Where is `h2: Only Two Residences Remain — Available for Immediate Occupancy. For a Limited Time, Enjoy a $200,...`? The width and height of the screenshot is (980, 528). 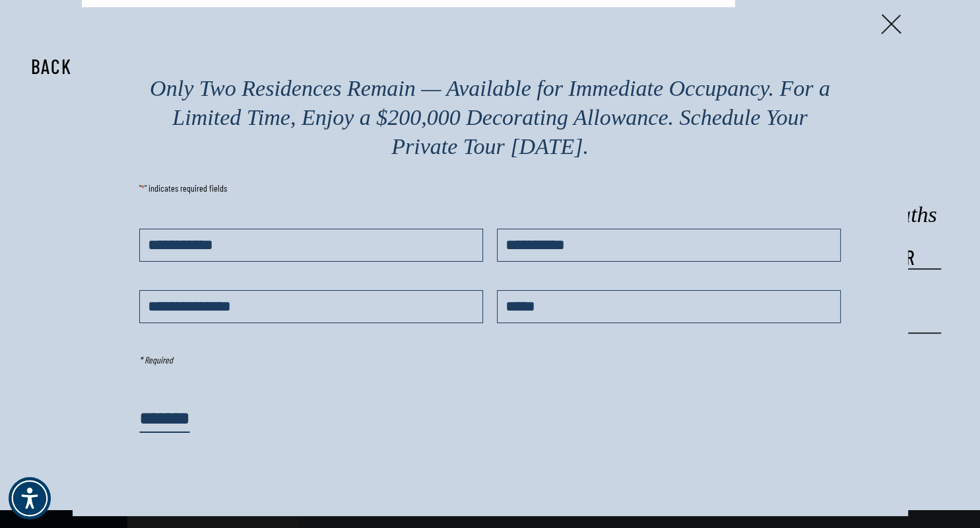 h2: Only Two Residences Remain — Available for Immediate Occupancy. For a Limited Time, Enjoy a $200,... is located at coordinates (490, 118).